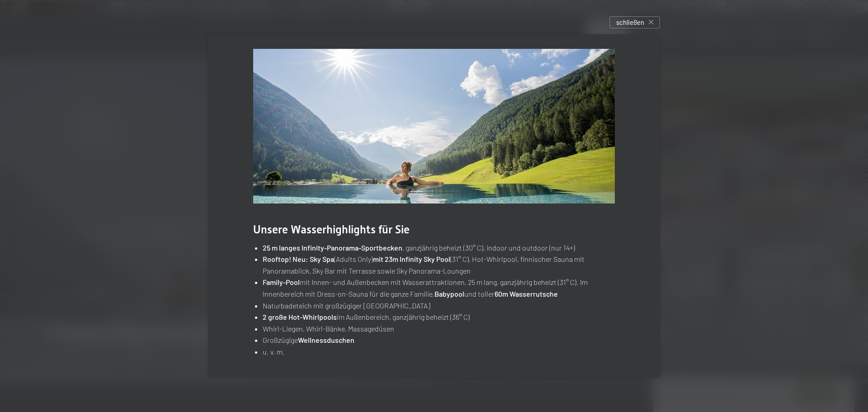 This screenshot has width=868, height=412. What do you see at coordinates (439, 248) in the screenshot?
I see `li: , ganzjährig beheizt (30° C), indoor und outdoor (nur 14+)` at bounding box center [439, 248].